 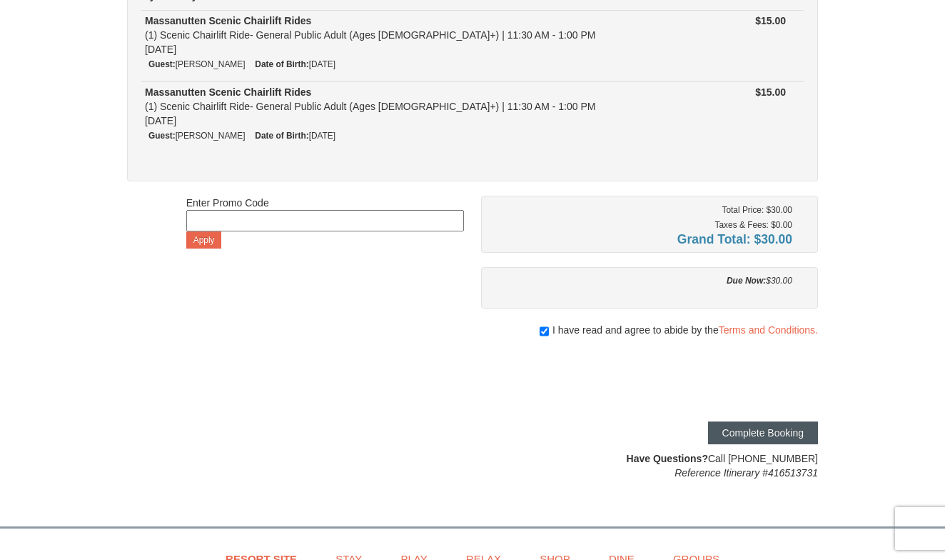 What do you see at coordinates (204, 240) in the screenshot?
I see `button: Apply` at bounding box center [204, 240].